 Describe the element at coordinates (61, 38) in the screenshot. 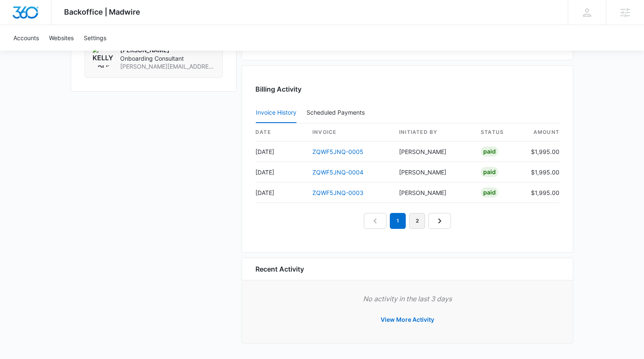

I see `a: Websites` at that location.